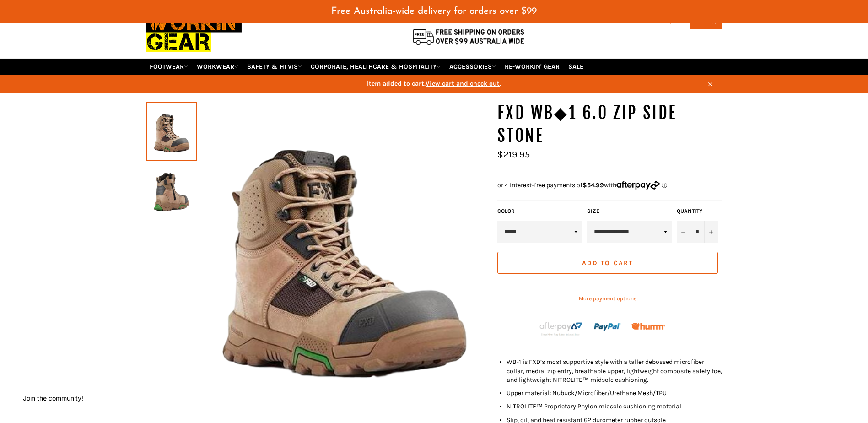 The image size is (868, 423). Describe the element at coordinates (614, 371) in the screenshot. I see `li: WB-1 is FXD’s most supportive style with a taller debossed microfiber collar, medial zip entry, b...` at that location.